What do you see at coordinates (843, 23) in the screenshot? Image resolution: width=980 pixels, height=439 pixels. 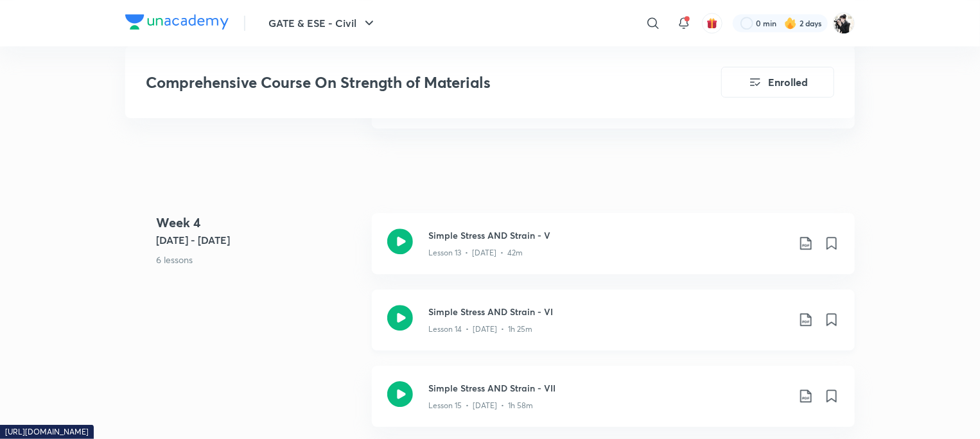 I see `img: Lucky verma` at bounding box center [843, 23].